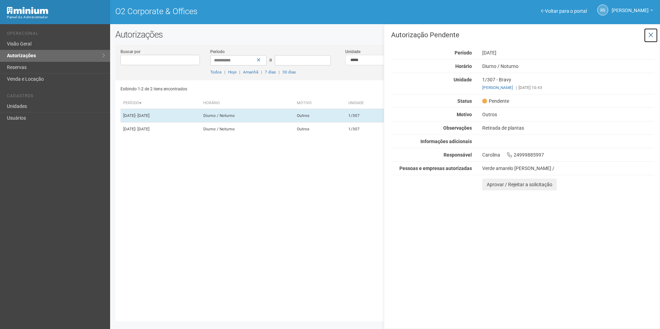 This screenshot has width=660, height=329. I want to click on a: 7 dias, so click(270, 72).